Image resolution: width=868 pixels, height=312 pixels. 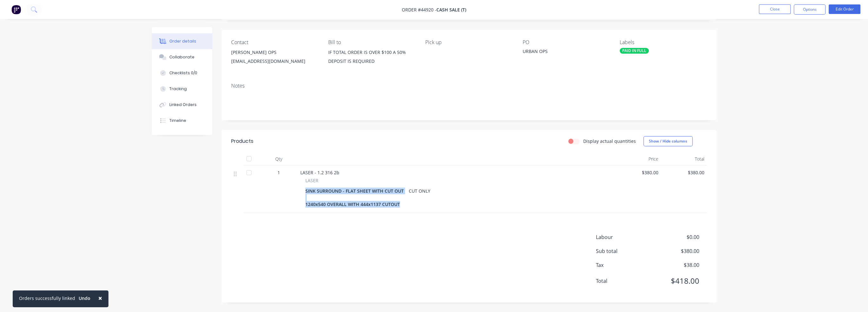 I want to click on div: PO, so click(x=567, y=42).